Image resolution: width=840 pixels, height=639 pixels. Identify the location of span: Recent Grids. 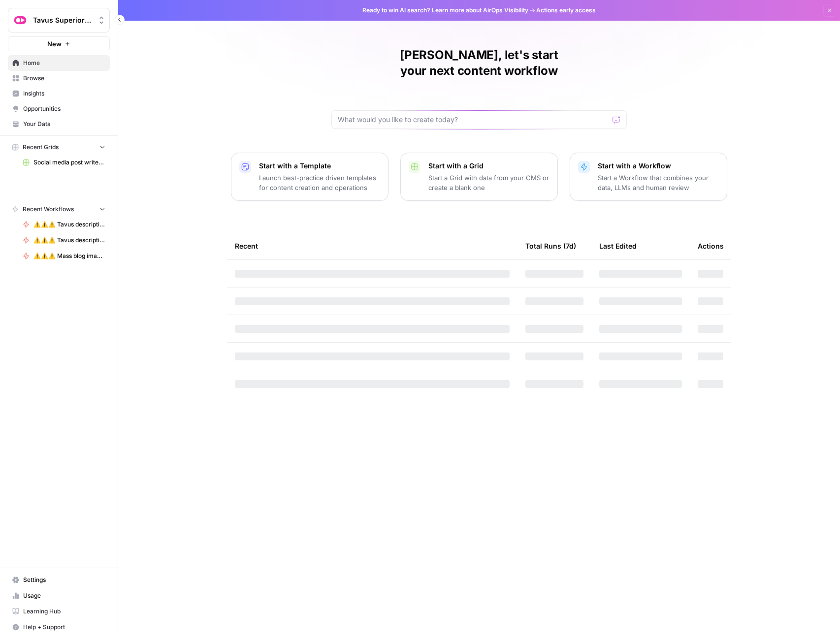
(40, 147).